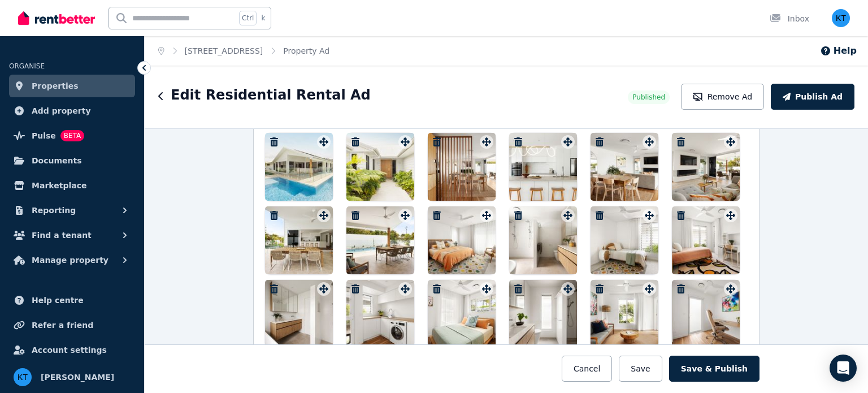 Image resolution: width=868 pixels, height=393 pixels. I want to click on button: Save, so click(640, 368).